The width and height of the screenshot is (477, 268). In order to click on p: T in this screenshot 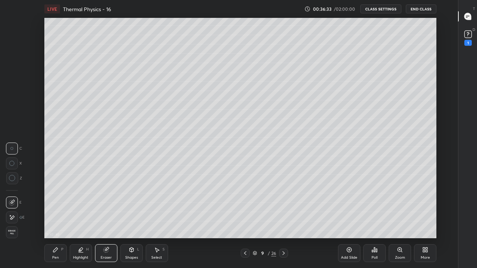, I will do `click(474, 9)`.